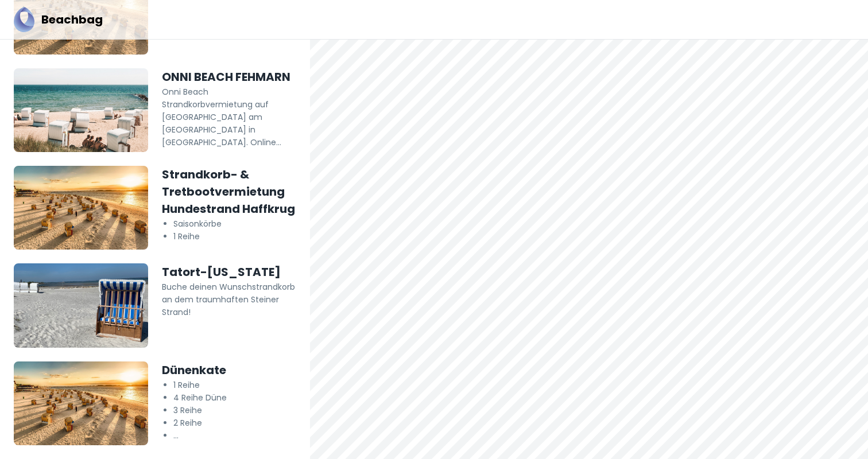  What do you see at coordinates (235, 224) in the screenshot?
I see `li: Saisonkörbe` at bounding box center [235, 224].